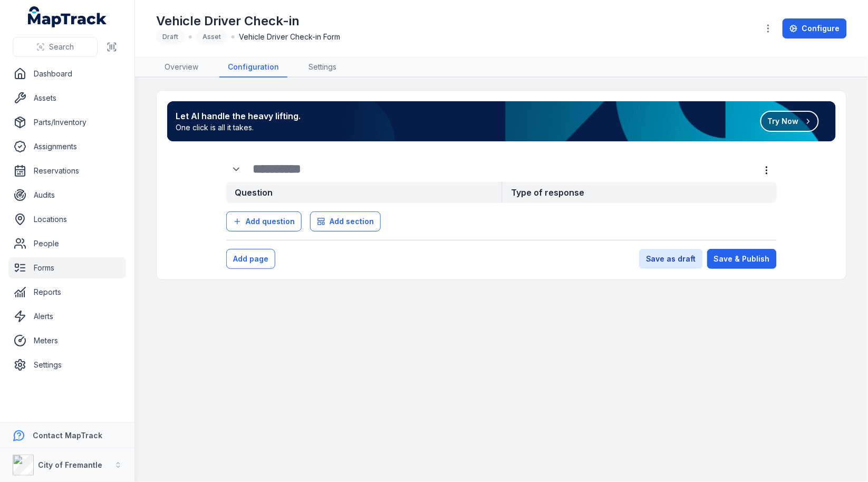 Image resolution: width=868 pixels, height=482 pixels. What do you see at coordinates (248, 21) in the screenshot?
I see `h1: Vehicle Driver Check-in` at bounding box center [248, 21].